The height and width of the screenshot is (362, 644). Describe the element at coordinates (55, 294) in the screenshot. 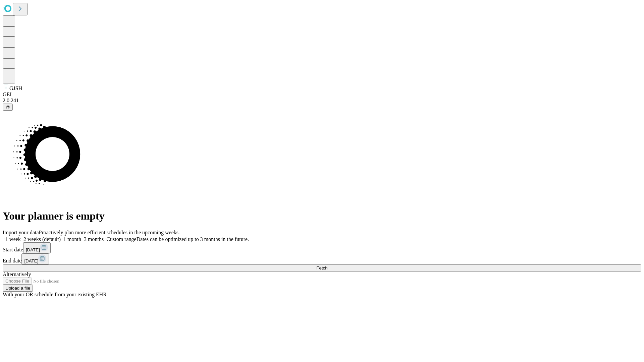

I see `span: With your OR schedule from your existing EHR` at that location.